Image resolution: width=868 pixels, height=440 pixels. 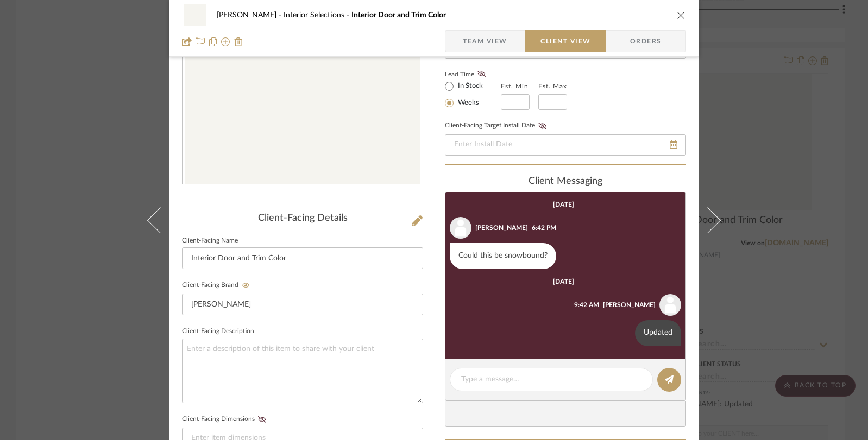 I want to click on input: Enter Client-Facing Brand, so click(x=303, y=305).